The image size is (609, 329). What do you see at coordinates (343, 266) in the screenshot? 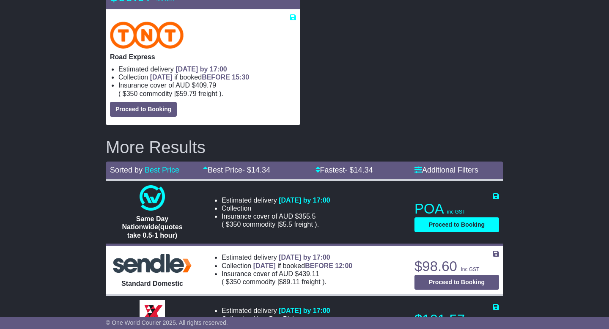
I see `span: 12:00` at bounding box center [343, 266].